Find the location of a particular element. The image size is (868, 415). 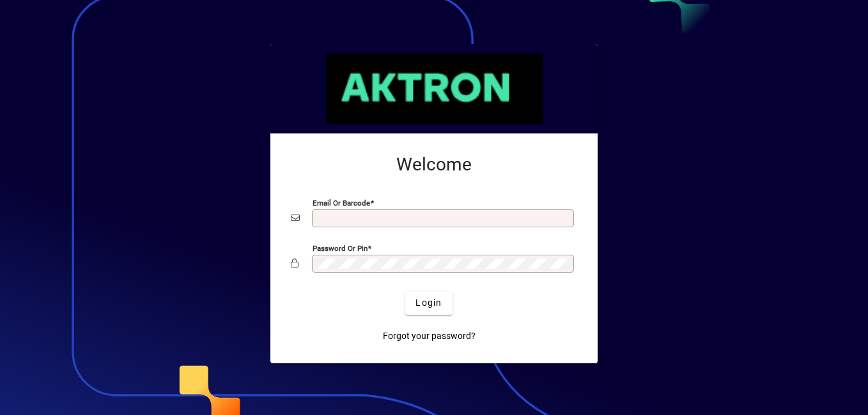

h2: Welcome is located at coordinates (434, 164).